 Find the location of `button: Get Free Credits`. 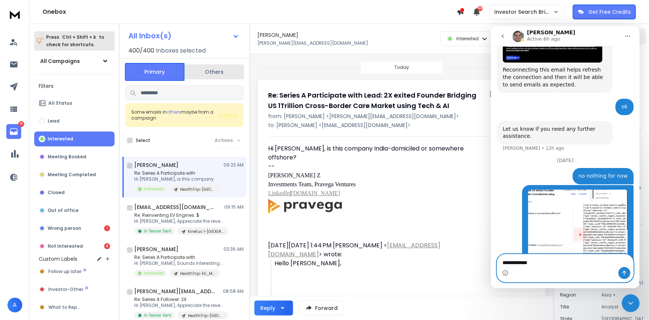

button: Get Free Credits is located at coordinates (604, 12).